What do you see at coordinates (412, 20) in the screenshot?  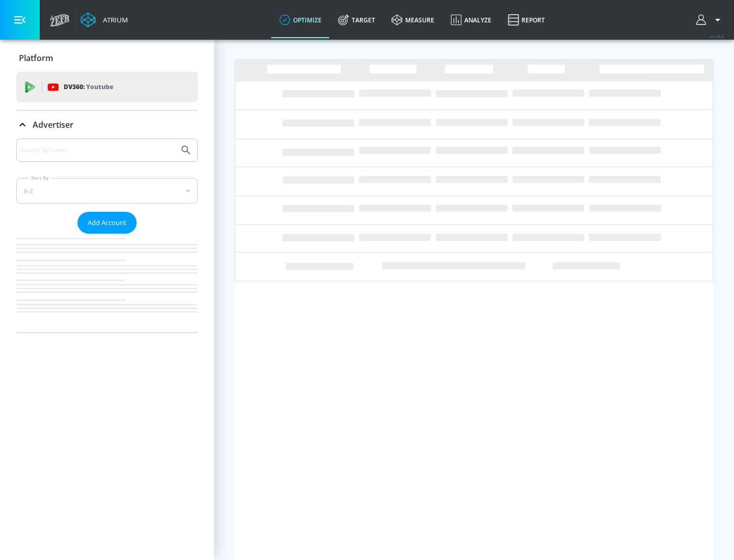 I see `a: measure` at bounding box center [412, 20].